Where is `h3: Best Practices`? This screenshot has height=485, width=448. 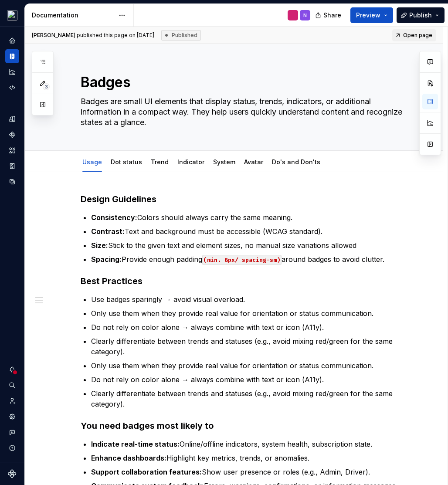
h3: Best Practices is located at coordinates (244, 281).